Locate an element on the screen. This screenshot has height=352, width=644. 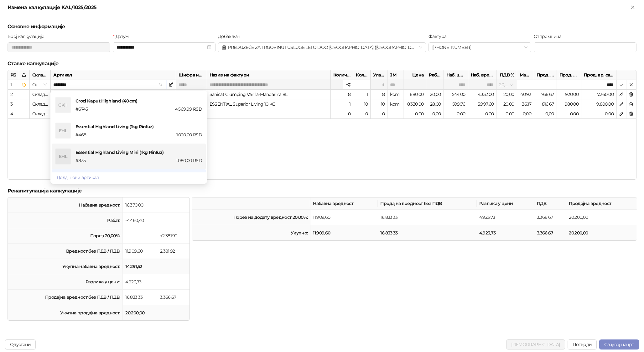
div: 9.800,00 is located at coordinates (599, 104).